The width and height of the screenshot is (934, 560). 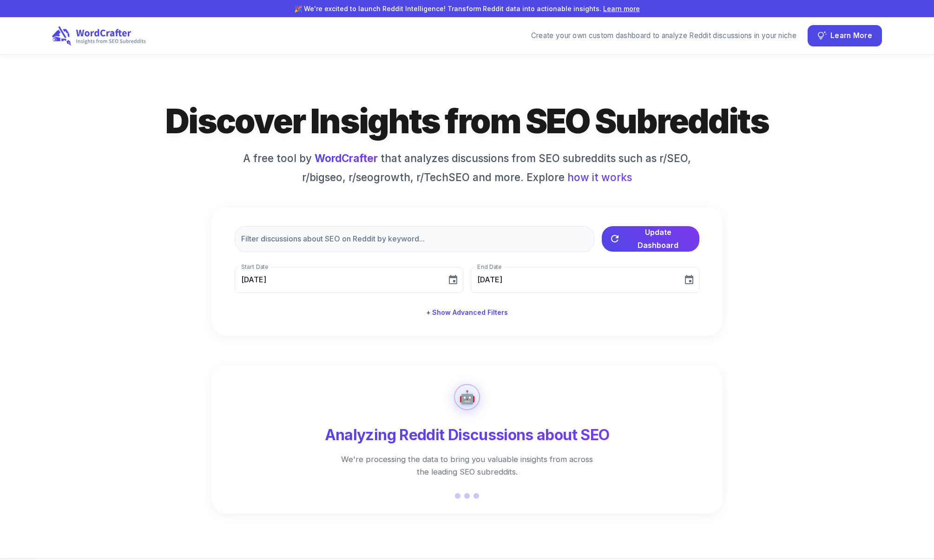 I want to click on span: how it works, so click(x=599, y=178).